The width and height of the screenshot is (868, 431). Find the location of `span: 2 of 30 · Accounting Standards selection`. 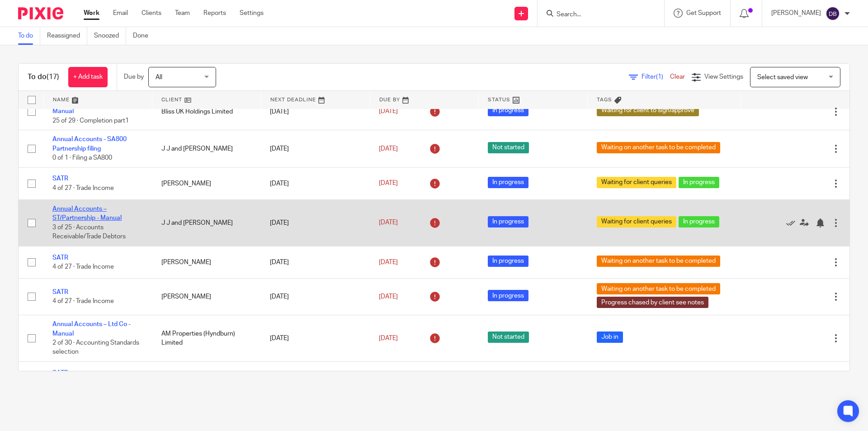

span: 2 of 30 · Accounting Standards selection is located at coordinates (96, 347).